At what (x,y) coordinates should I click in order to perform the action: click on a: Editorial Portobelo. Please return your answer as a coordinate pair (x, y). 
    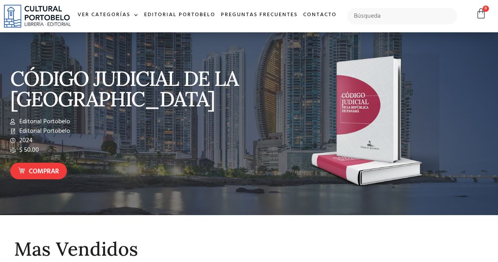
    Looking at the image, I should click on (180, 15).